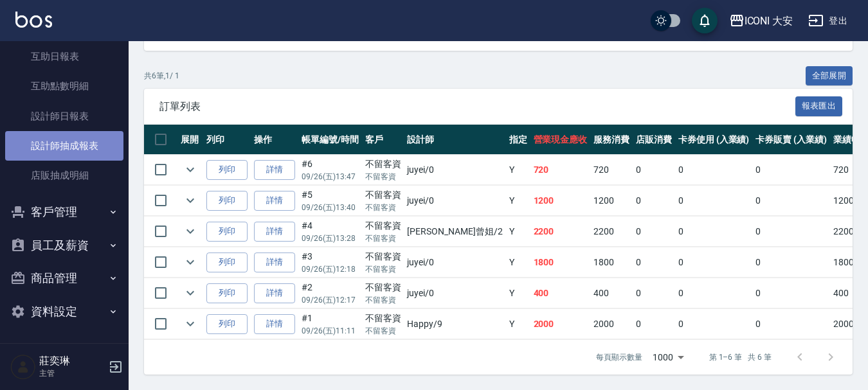 The height and width of the screenshot is (390, 868). I want to click on div: ICONI 大安, so click(769, 21).